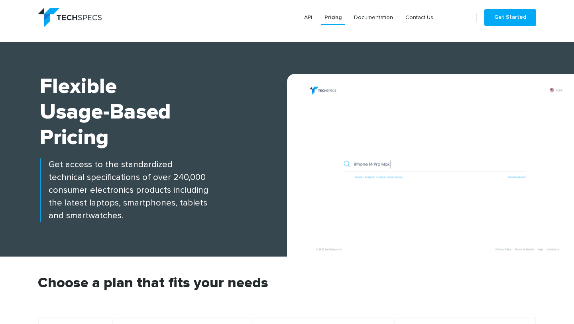 This screenshot has width=574, height=324. What do you see at coordinates (163, 190) in the screenshot?
I see `p: Get access to the standardized technical specifications of over 240,000 consumer electronics prod...` at bounding box center [163, 190].